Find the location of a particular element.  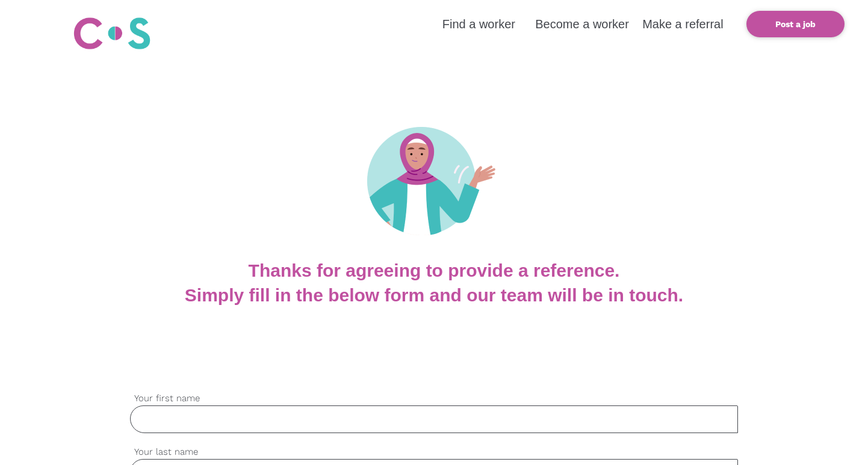

b: Thanks for agreeing to provide a reference. is located at coordinates (434, 270).